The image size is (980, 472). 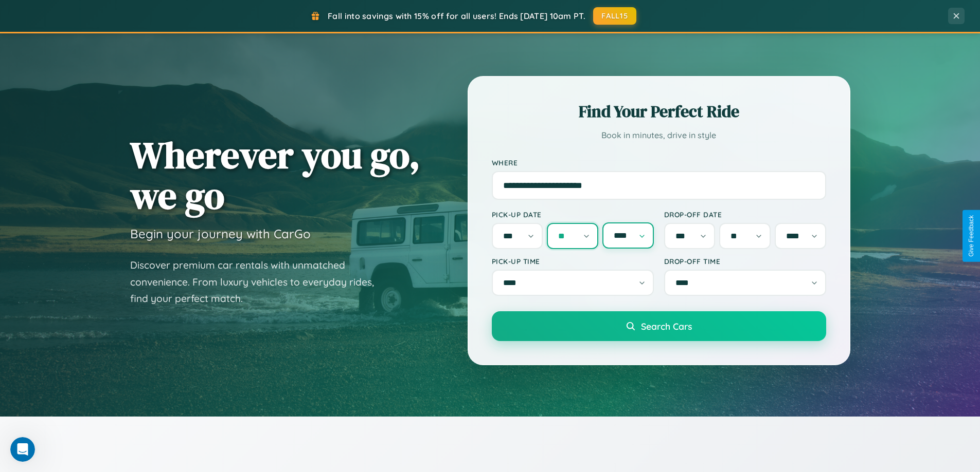 What do you see at coordinates (659, 111) in the screenshot?
I see `h2: Find Your Perfect Ride` at bounding box center [659, 111].